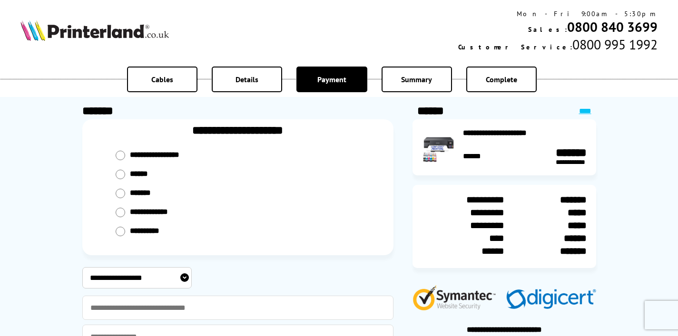 The width and height of the screenshot is (678, 336). I want to click on div: Mon - Fri 9:00am - 5:30pm, so click(557, 14).